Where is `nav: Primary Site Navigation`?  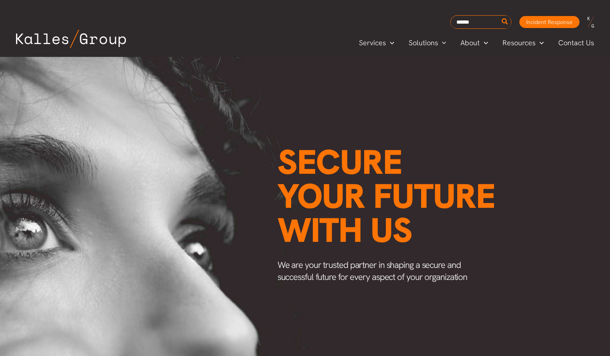
nav: Primary Site Navigation is located at coordinates (477, 42).